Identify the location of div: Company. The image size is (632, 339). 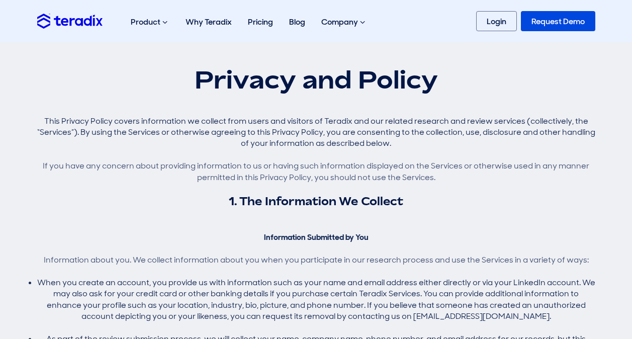
(344, 22).